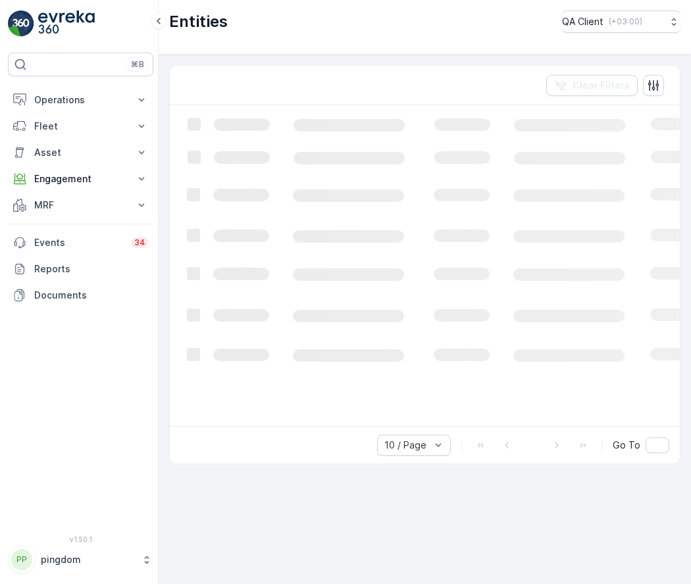  Describe the element at coordinates (80, 100) in the screenshot. I see `p: Operations` at that location.